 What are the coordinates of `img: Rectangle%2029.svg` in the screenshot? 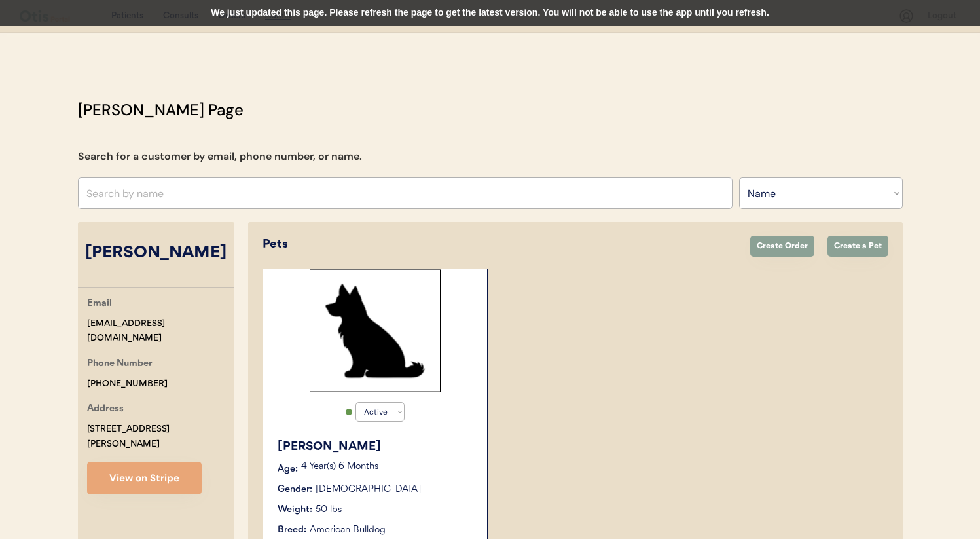 It's located at (375, 331).